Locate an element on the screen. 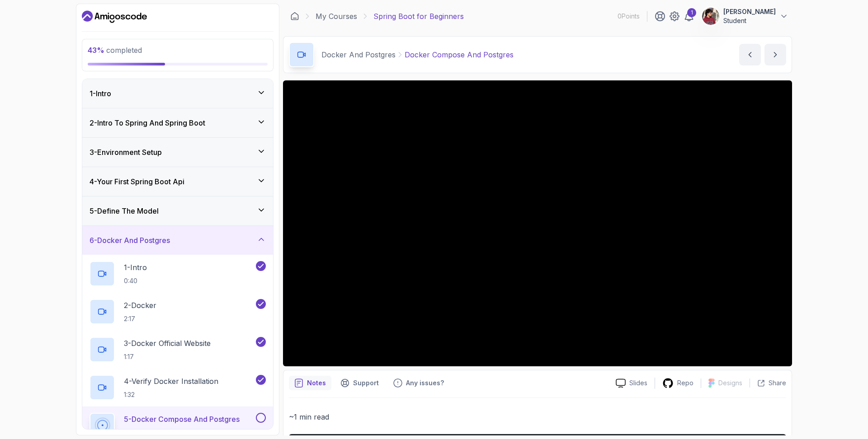 Image resolution: width=868 pixels, height=439 pixels. p: Share is located at coordinates (777, 383).